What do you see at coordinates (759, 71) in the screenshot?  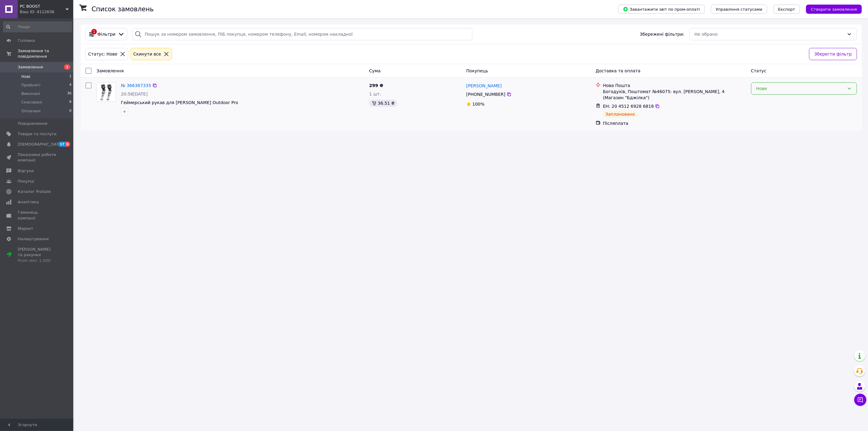 I see `span: Статус` at bounding box center [759, 71].